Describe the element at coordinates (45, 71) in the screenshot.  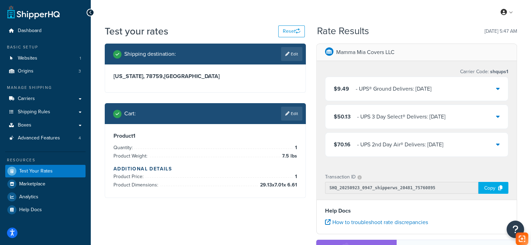
I see `a: Origins3` at that location.